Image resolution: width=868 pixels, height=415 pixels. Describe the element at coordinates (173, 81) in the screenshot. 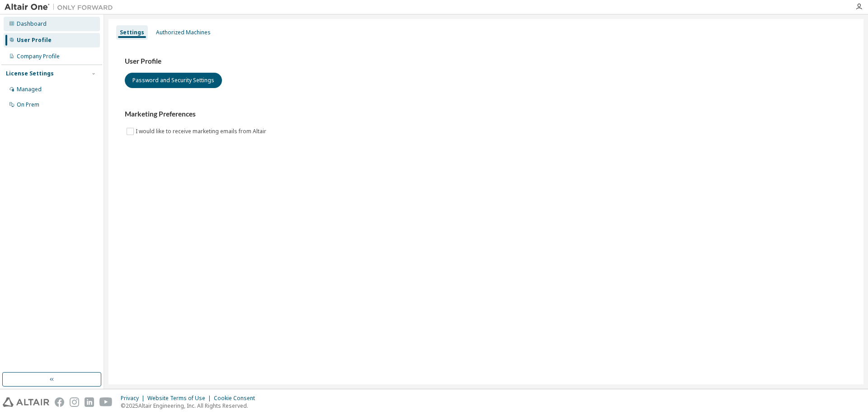

I see `button: Password and Security Settings` at that location.